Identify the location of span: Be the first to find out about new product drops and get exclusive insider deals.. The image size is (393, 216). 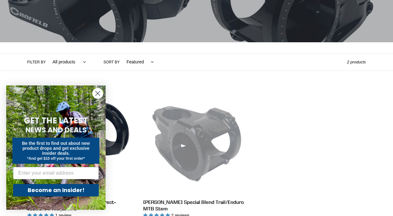
(56, 148).